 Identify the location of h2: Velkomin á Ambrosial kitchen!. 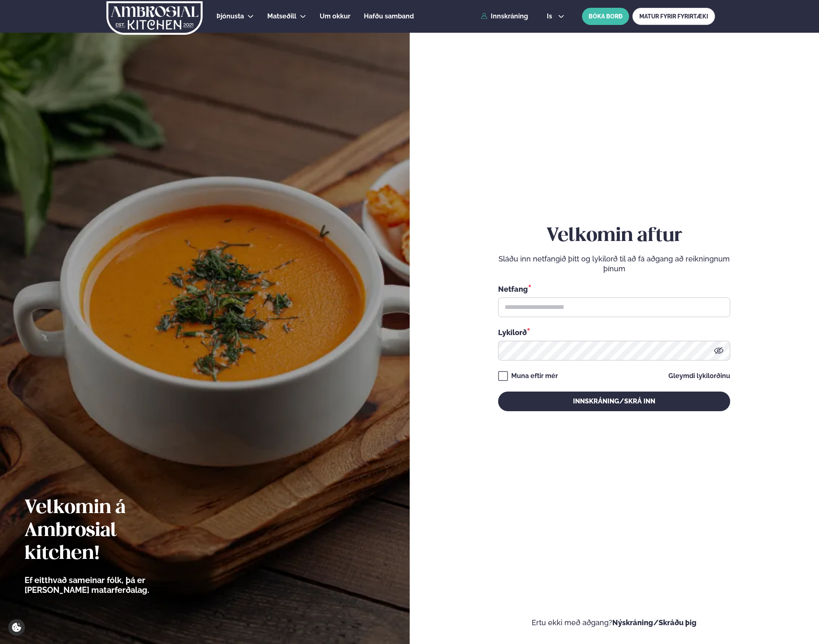
(109, 531).